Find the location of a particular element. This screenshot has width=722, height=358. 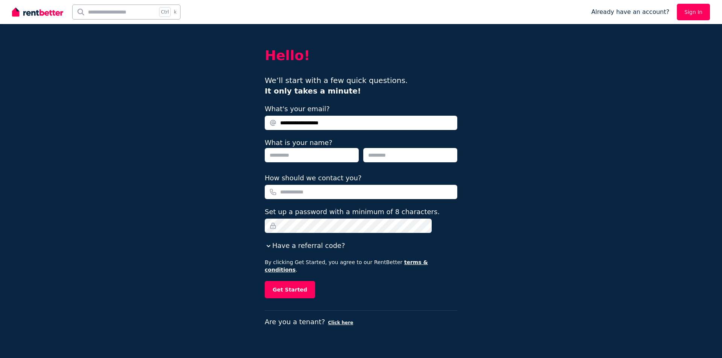

button: Click here is located at coordinates (340, 323).